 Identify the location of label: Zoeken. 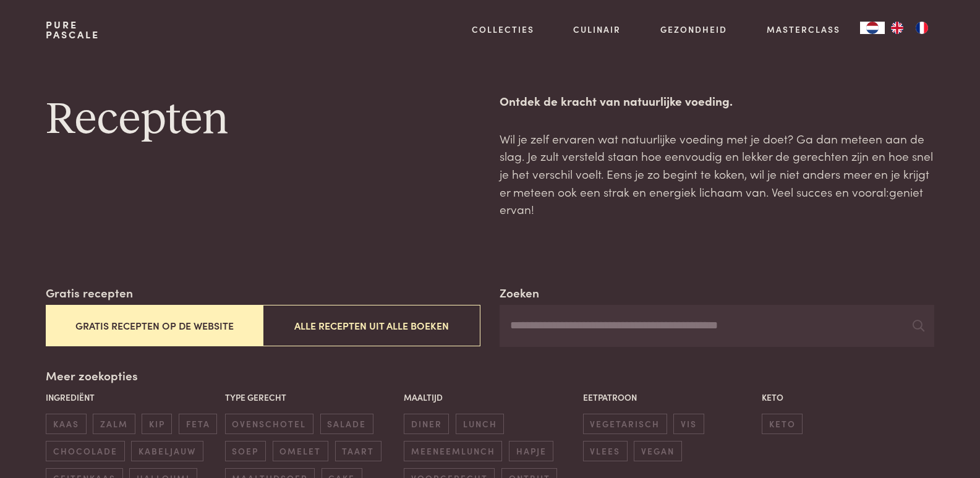
(520, 293).